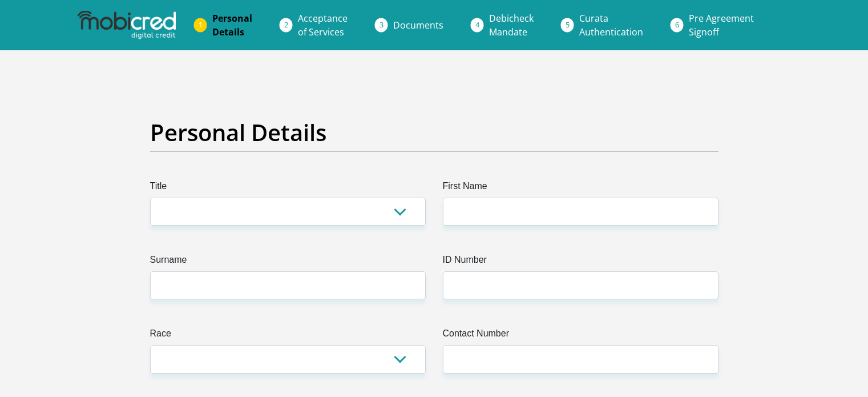  Describe the element at coordinates (434, 133) in the screenshot. I see `h2: Personal Details` at that location.